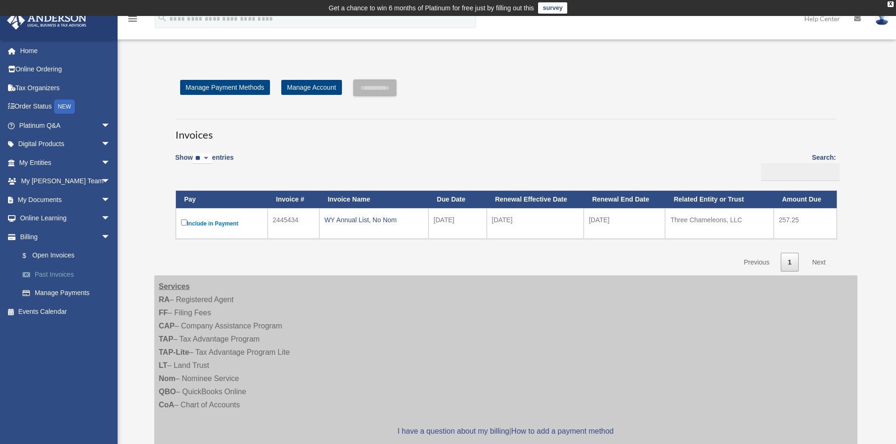  What do you see at coordinates (162, 18) in the screenshot?
I see `i: search` at bounding box center [162, 18].